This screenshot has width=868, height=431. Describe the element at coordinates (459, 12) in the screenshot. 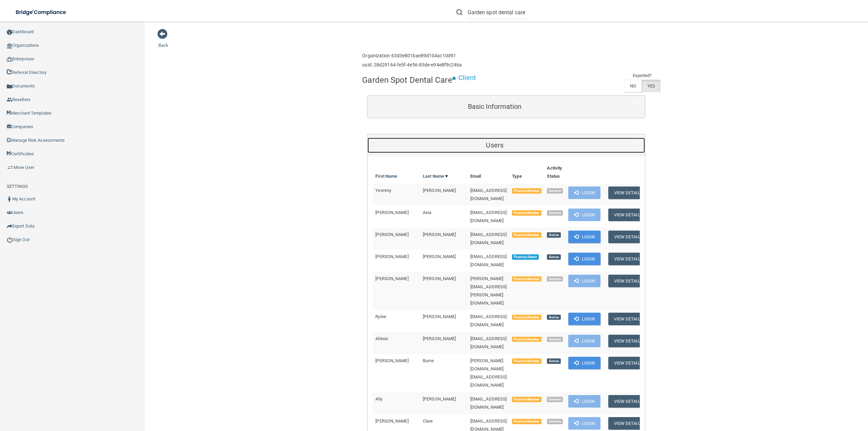

I see `img: ic-search.3b580494.png` at that location.